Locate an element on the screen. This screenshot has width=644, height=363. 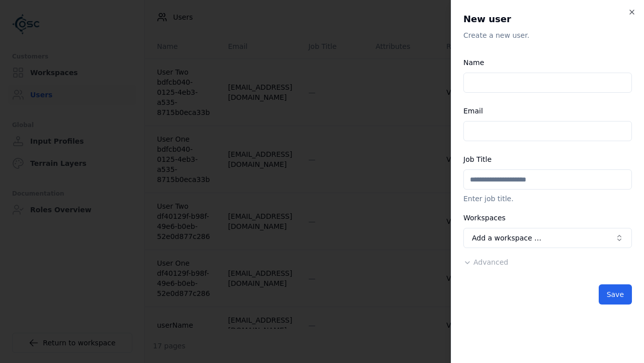
button: Advanced is located at coordinates (486, 262).